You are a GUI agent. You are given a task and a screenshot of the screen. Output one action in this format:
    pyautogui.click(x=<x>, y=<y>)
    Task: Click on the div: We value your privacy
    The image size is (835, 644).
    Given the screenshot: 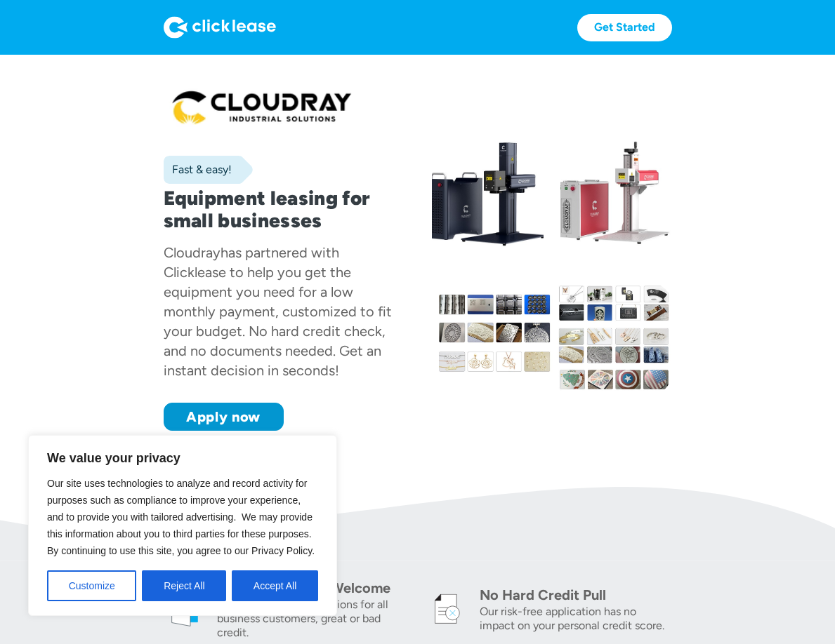 What is the action you would take?
    pyautogui.click(x=183, y=526)
    